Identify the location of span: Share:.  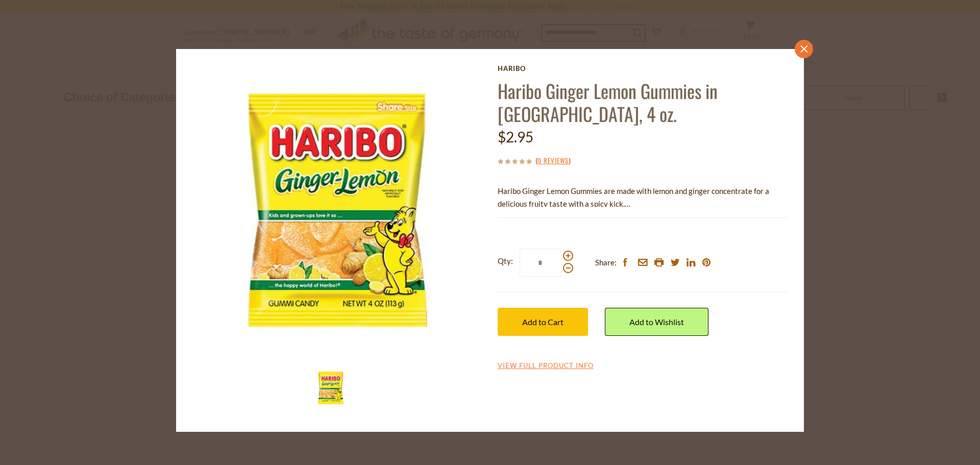
(606, 262).